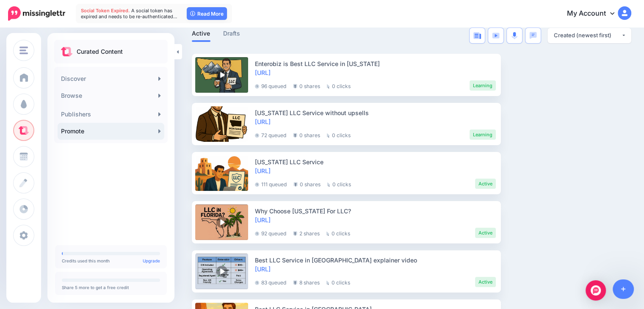 Image resolution: width=644 pixels, height=309 pixels. I want to click on a: Drafts, so click(232, 33).